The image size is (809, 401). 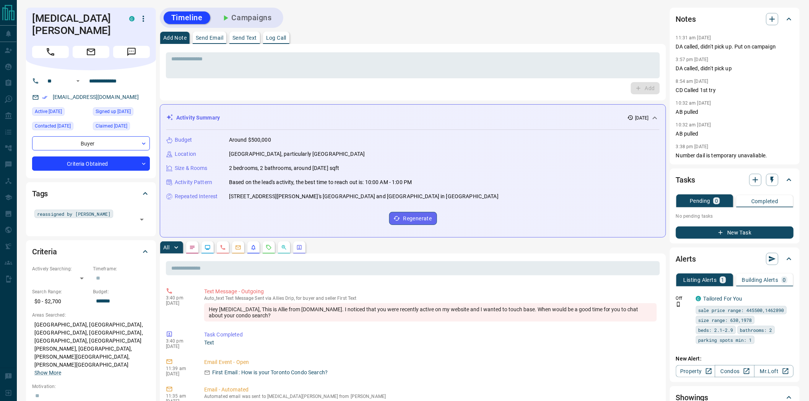 I want to click on p: Add Note, so click(x=175, y=38).